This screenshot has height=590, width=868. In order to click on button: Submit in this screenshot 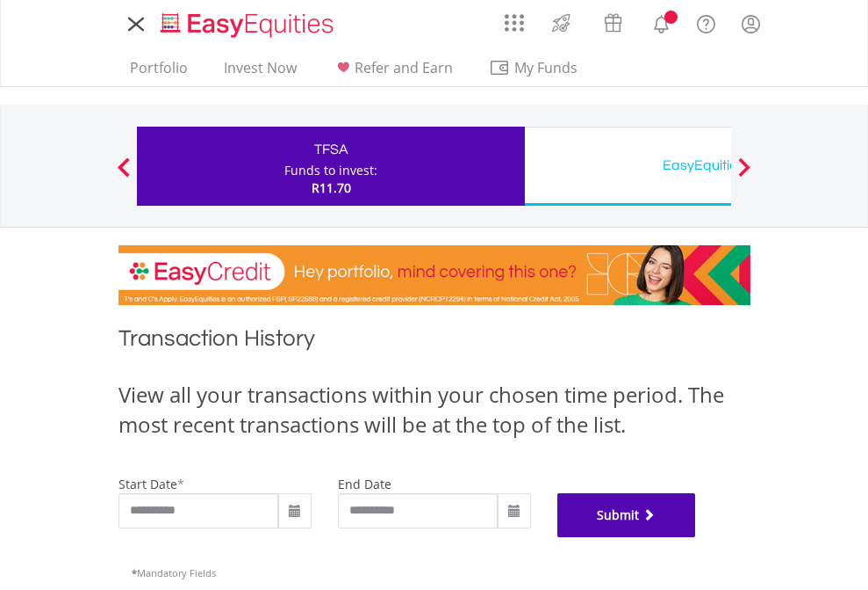, I will do `click(627, 515)`.